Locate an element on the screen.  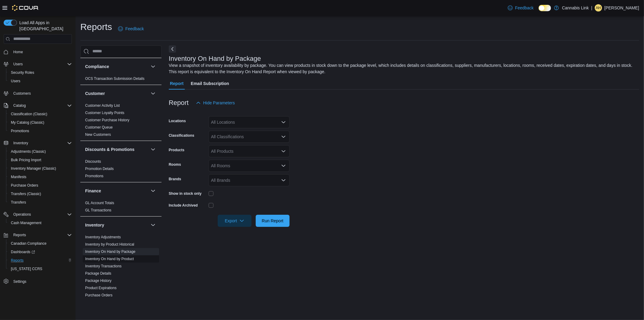
a: Settings is located at coordinates (20, 282).